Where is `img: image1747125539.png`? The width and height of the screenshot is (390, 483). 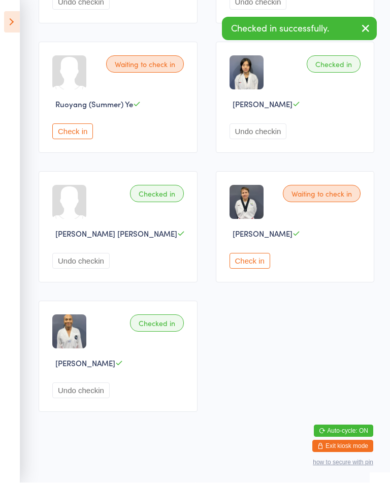
img: image1747125539.png is located at coordinates (246, 73).